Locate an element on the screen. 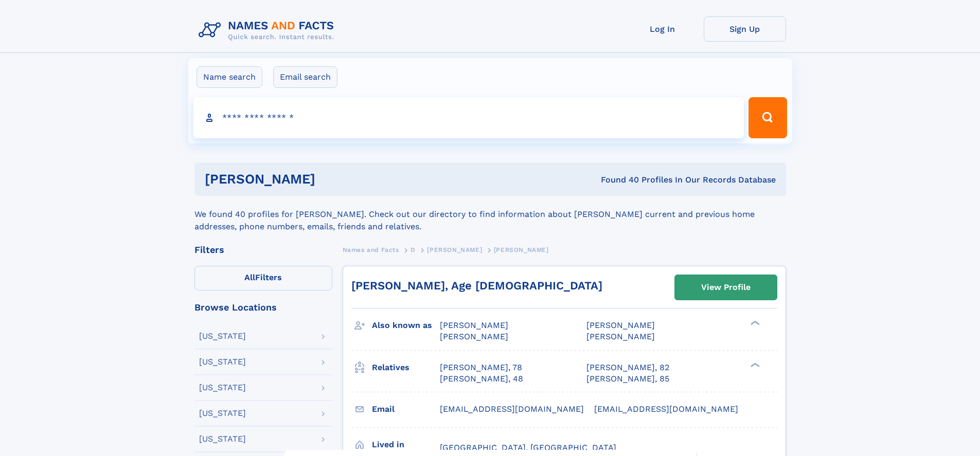 This screenshot has width=980, height=456. a: Log In is located at coordinates (663, 29).